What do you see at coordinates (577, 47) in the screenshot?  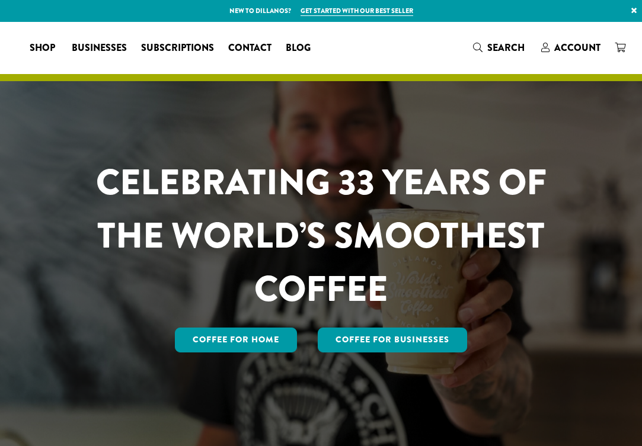 I see `span: Account` at bounding box center [577, 47].